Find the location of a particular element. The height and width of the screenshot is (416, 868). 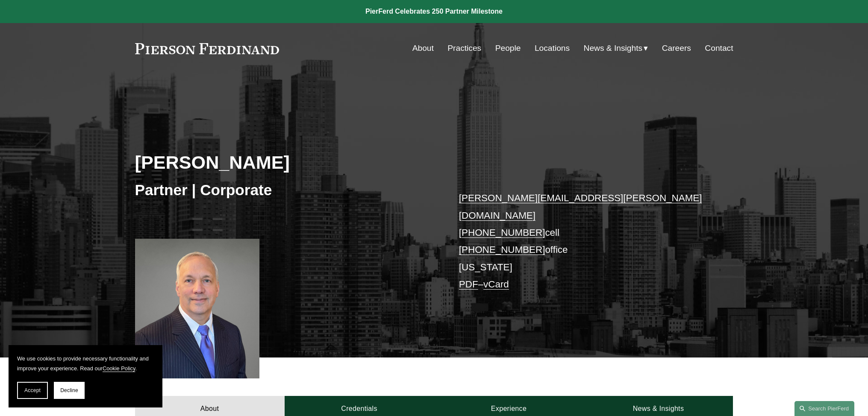

button: Decline is located at coordinates (69, 390).